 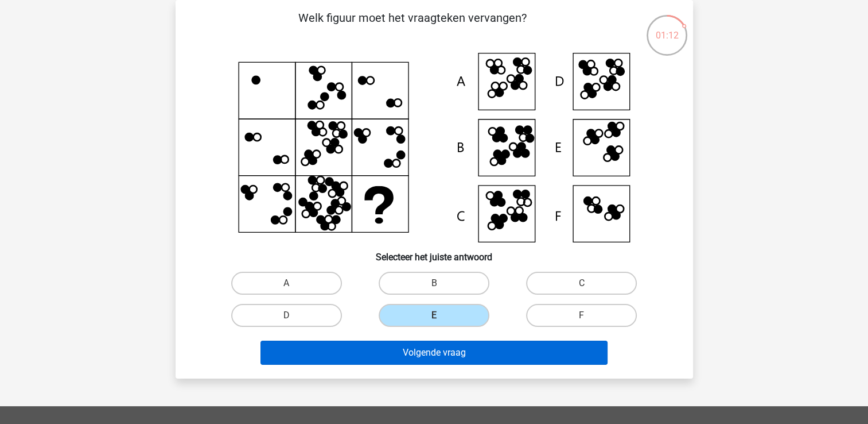 What do you see at coordinates (434, 283) in the screenshot?
I see `label: B` at bounding box center [434, 283].